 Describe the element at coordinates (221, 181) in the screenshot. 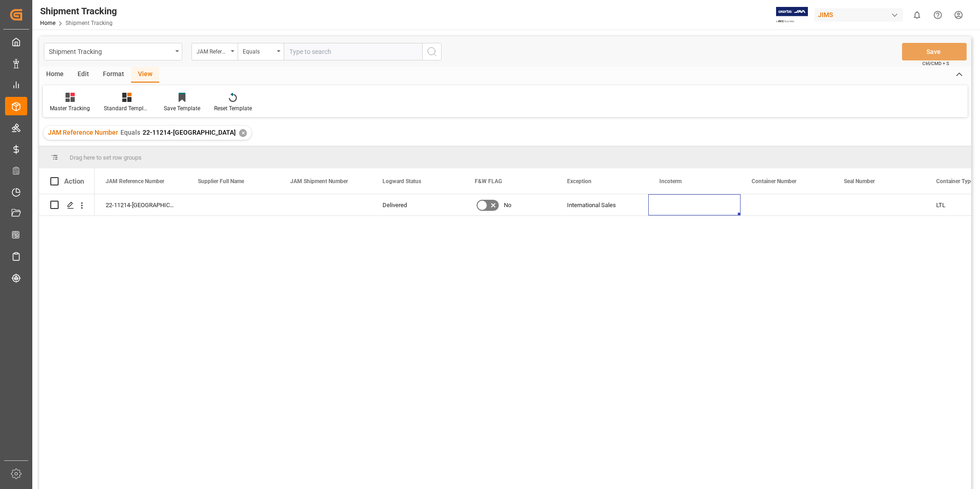

I see `span: Supplier Full Name` at that location.